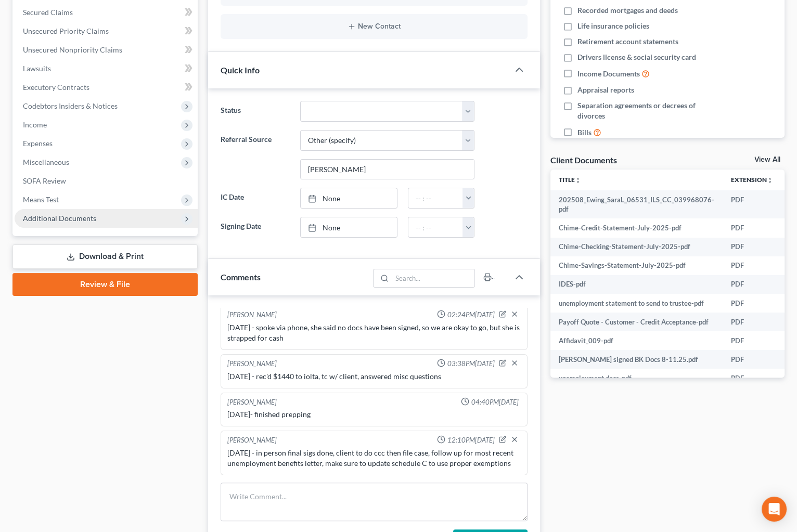 This screenshot has height=532, width=797. I want to click on a: SOFA Review, so click(106, 181).